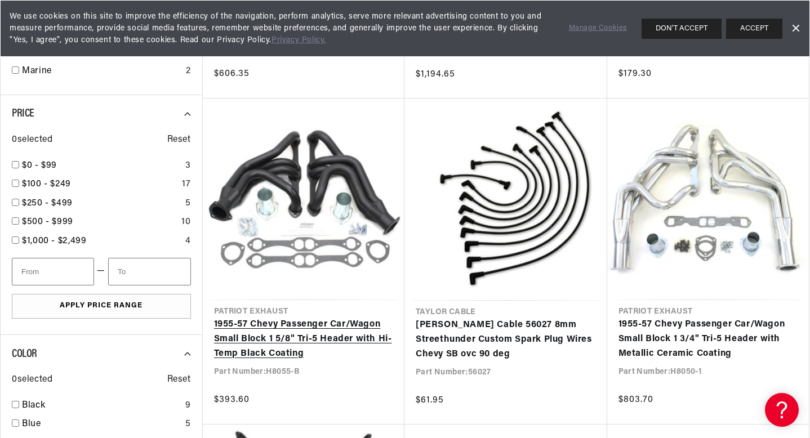 The height and width of the screenshot is (438, 810). What do you see at coordinates (149, 272) in the screenshot?
I see `input: To` at bounding box center [149, 272].